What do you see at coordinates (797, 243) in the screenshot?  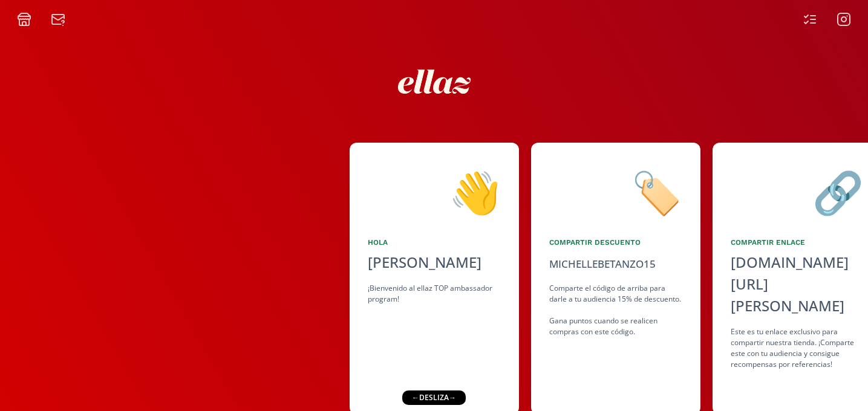 I see `div: Compartir Enlace` at bounding box center [797, 243].